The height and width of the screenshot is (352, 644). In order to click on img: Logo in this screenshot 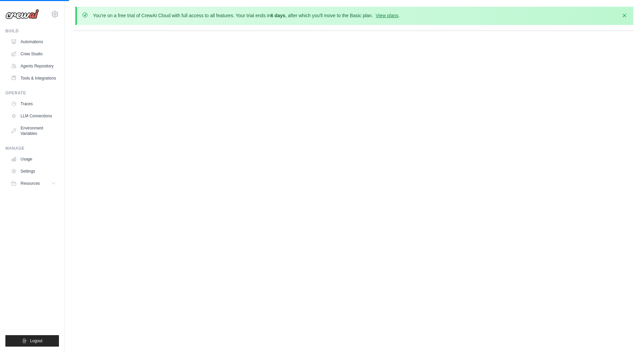, I will do `click(22, 14)`.